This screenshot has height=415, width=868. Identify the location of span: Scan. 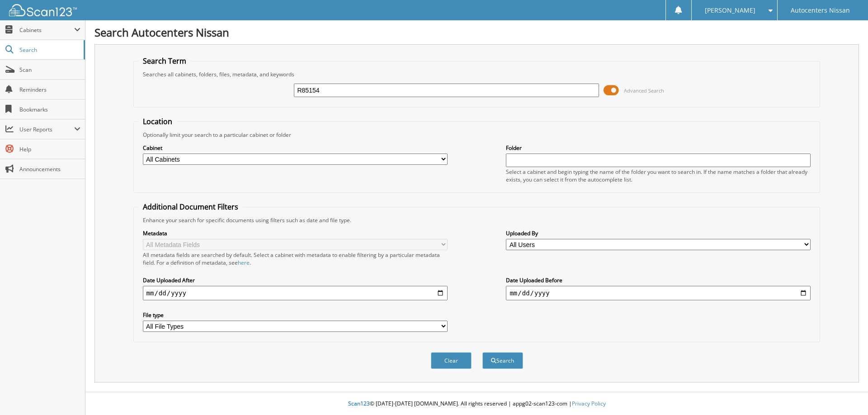
(50, 70).